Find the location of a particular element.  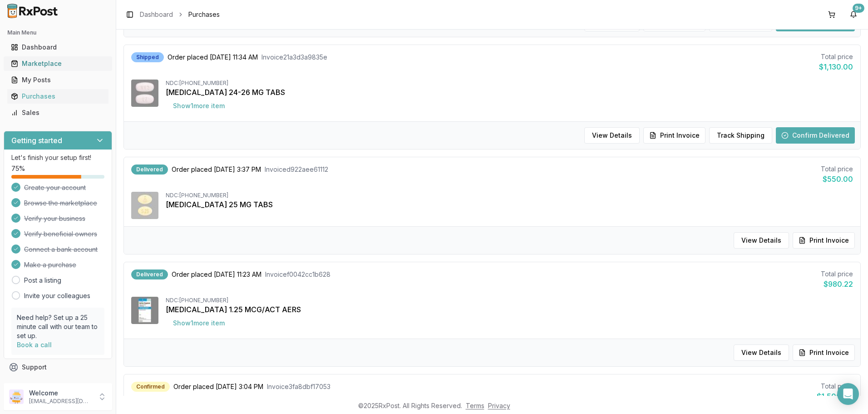

p: Need help? Set up a 25 minute call with our team to set up. is located at coordinates (58, 327).